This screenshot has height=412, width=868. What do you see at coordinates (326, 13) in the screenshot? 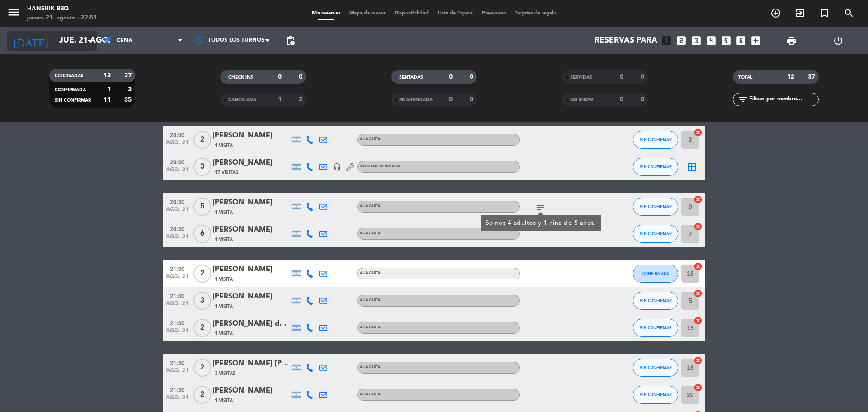
I see `span: Mis reservas` at bounding box center [326, 13].